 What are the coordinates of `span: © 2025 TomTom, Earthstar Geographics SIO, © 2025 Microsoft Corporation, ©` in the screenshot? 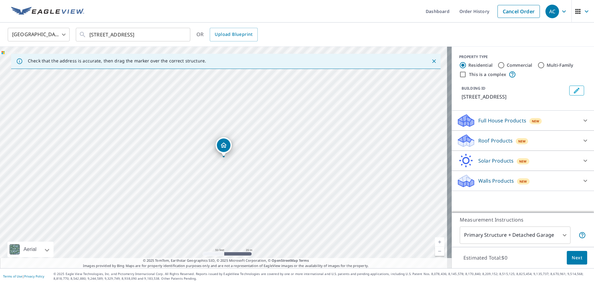 It's located at (226, 261).